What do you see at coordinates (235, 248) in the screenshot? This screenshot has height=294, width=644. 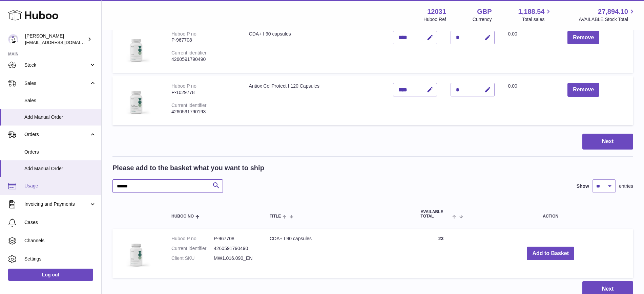 I see `dd: 4260591790490` at bounding box center [235, 248].